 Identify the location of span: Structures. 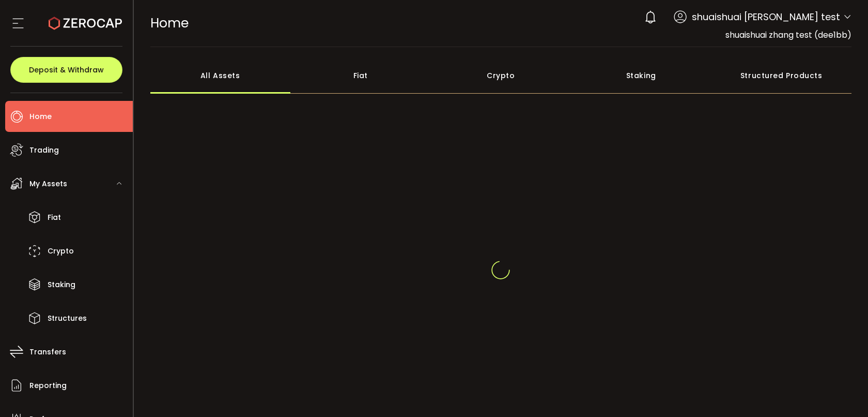
(67, 318).